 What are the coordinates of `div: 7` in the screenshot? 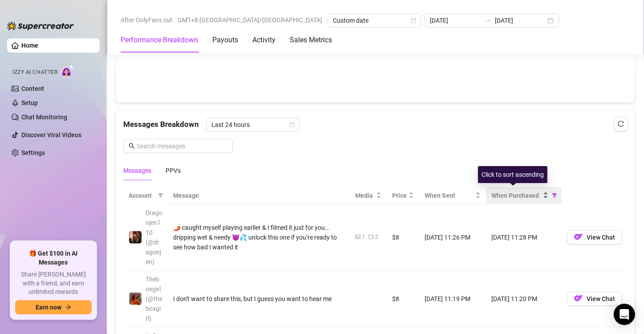 It's located at (364, 237).